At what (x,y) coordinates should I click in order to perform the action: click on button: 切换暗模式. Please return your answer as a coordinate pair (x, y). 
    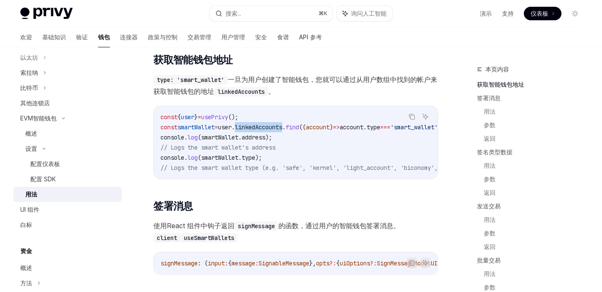
    Looking at the image, I should click on (575, 14).